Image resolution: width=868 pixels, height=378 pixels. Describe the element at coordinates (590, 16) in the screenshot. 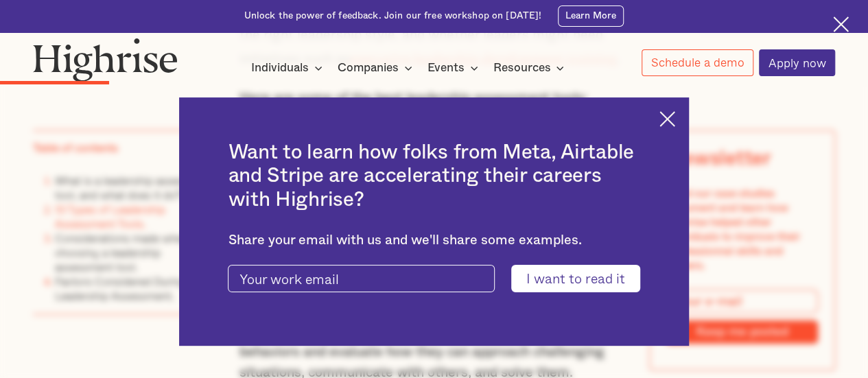

I see `a: Learn More` at that location.